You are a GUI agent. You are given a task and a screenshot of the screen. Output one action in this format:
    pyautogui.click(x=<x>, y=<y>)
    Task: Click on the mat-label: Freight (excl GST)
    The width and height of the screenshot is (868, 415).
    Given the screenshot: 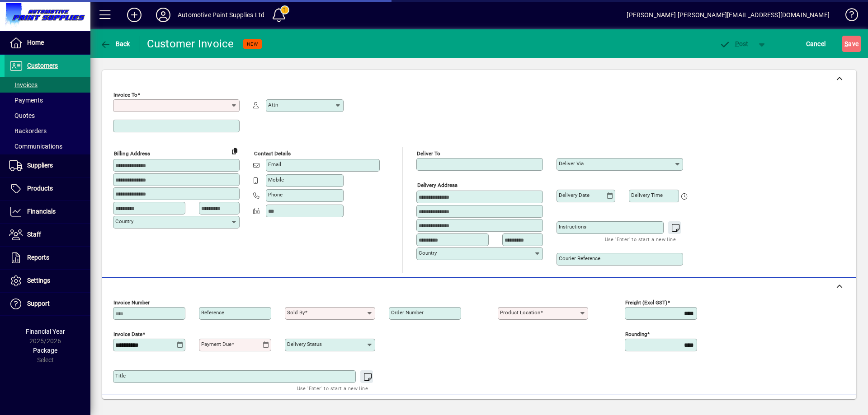 What is the action you would take?
    pyautogui.click(x=646, y=302)
    